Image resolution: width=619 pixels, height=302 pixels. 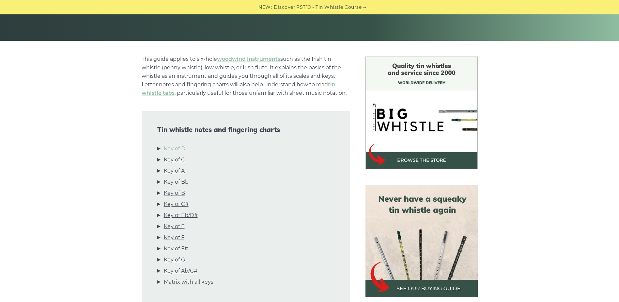 I want to click on a: Key of F#, so click(x=176, y=248).